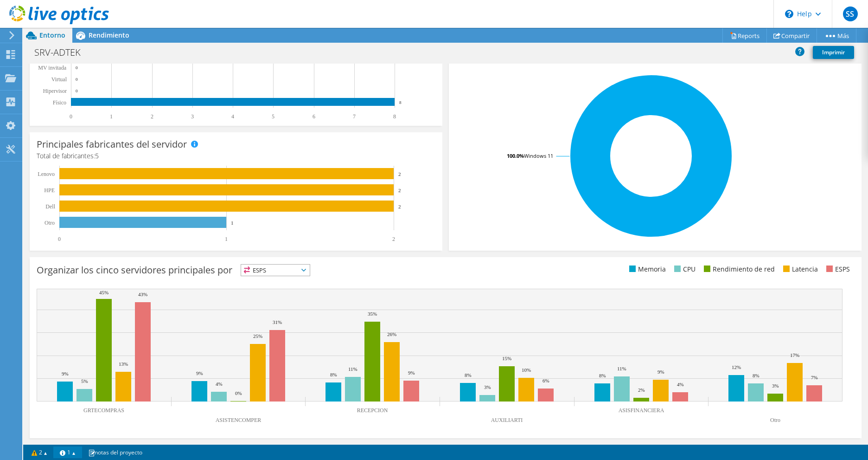 This screenshot has height=460, width=868. I want to click on h1: SRV-ADTEK, so click(62, 52).